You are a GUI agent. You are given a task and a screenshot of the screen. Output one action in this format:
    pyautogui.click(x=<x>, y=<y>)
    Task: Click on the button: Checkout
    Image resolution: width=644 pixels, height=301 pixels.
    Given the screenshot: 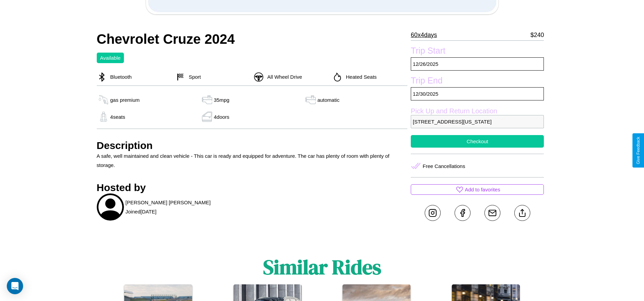 What is the action you would take?
    pyautogui.click(x=478, y=141)
    